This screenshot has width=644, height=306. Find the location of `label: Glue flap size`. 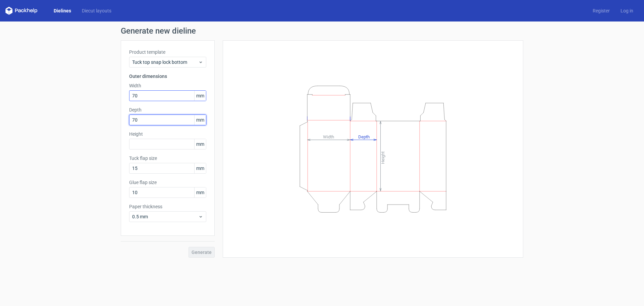

label: Glue flap size is located at coordinates (168, 182).